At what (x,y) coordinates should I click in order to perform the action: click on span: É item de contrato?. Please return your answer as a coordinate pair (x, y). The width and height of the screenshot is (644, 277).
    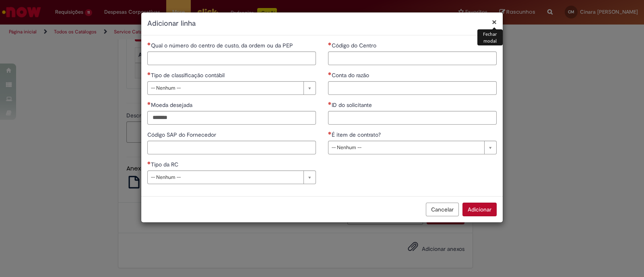
    Looking at the image, I should click on (357, 135).